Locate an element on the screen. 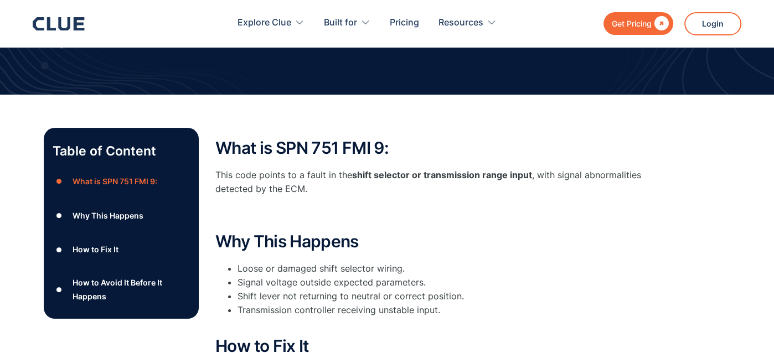 Image resolution: width=774 pixels, height=353 pixels. a: ●What is SPN 751 FMI 9: is located at coordinates (121, 182).